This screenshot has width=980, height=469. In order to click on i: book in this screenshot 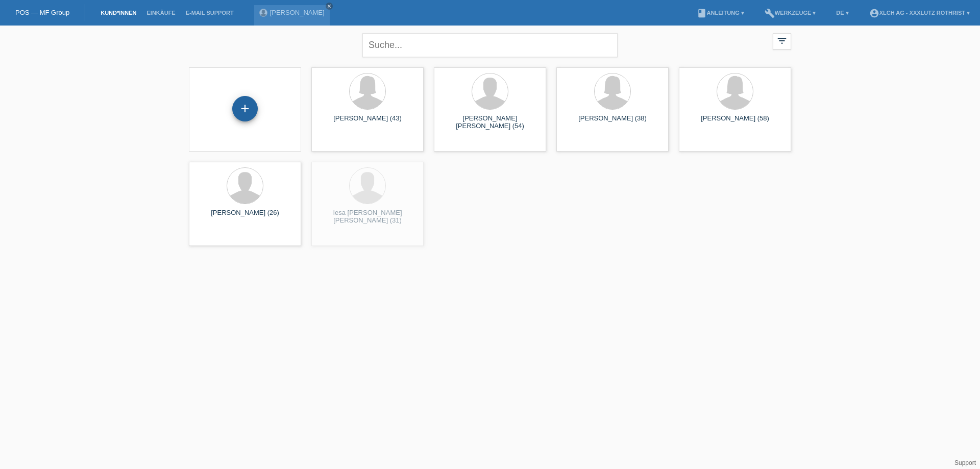, I will do `click(702, 13)`.